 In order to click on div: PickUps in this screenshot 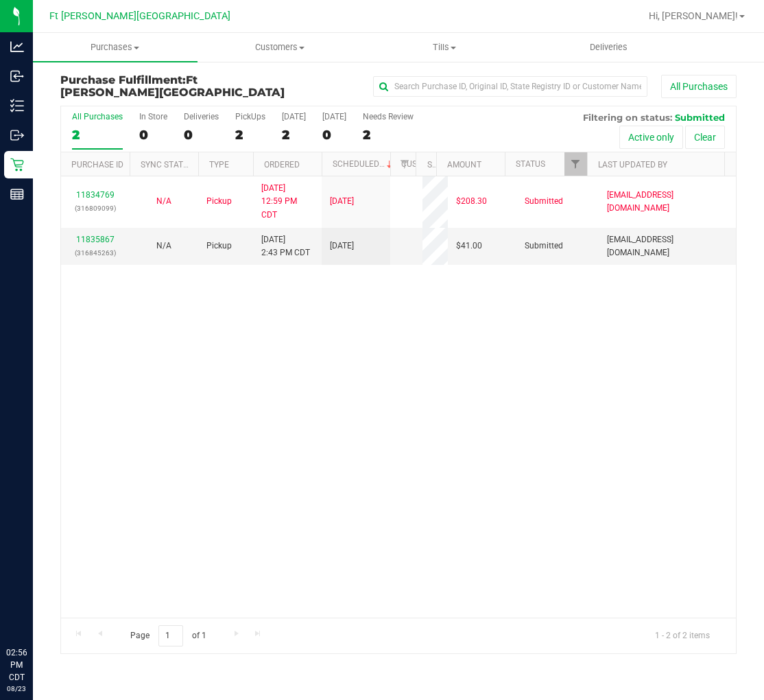, I will do `click(250, 116)`.